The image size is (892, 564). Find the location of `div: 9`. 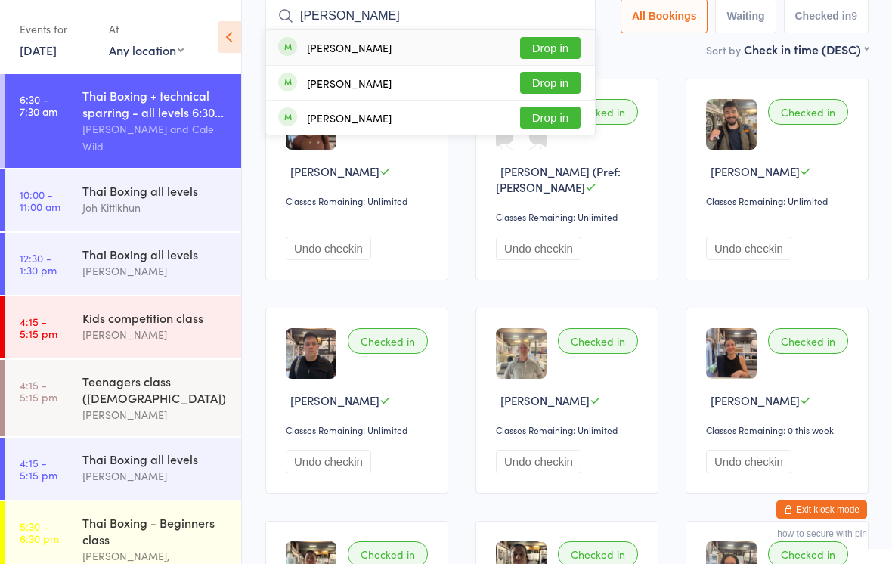

div: 9 is located at coordinates (854, 16).